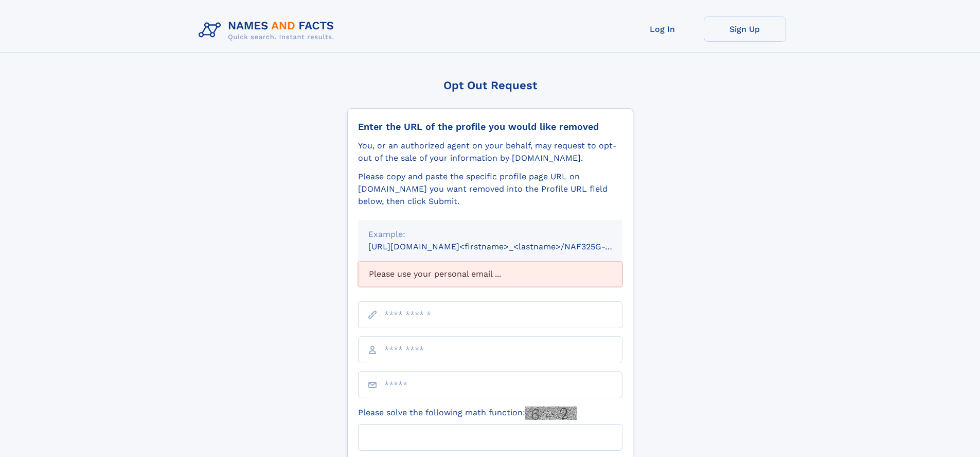 This screenshot has height=457, width=980. I want to click on div: Enter the URL of the profile you would like removed, so click(490, 126).